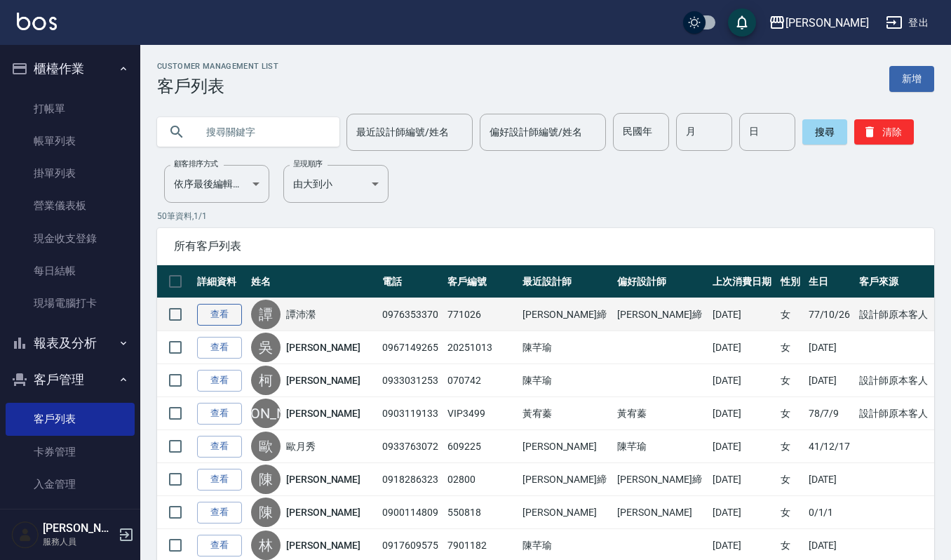 This screenshot has width=951, height=560. Describe the element at coordinates (743, 281) in the screenshot. I see `th: 上次消費日期` at that location.